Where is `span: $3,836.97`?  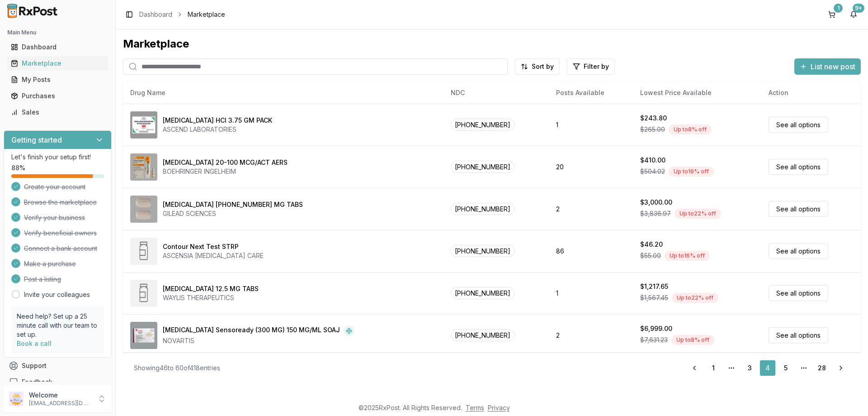
span: $3,836.97 is located at coordinates (655, 214).